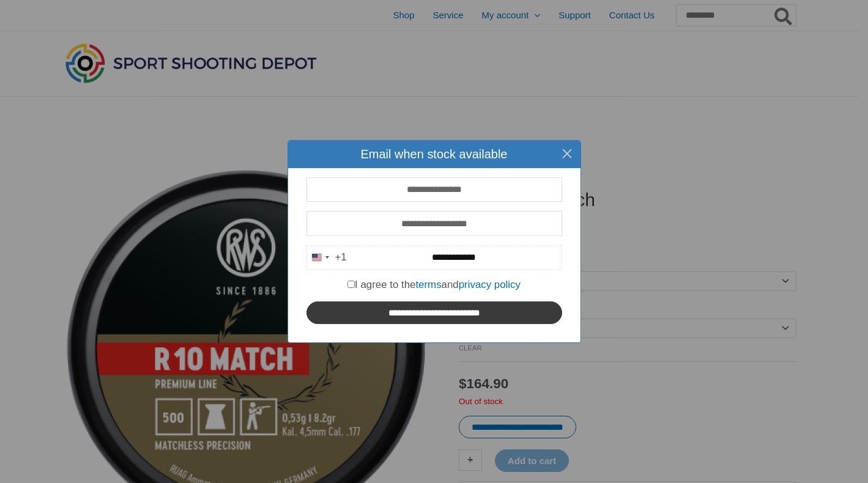 This screenshot has width=868, height=483. I want to click on div: +1, so click(341, 258).